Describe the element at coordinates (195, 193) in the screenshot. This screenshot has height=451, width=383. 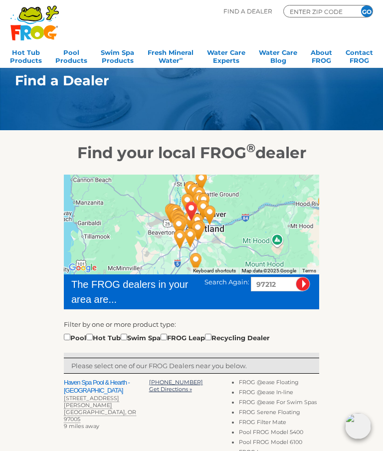
I see `div: Columbia River Hot Tubs - 10 miles away.` at that location.